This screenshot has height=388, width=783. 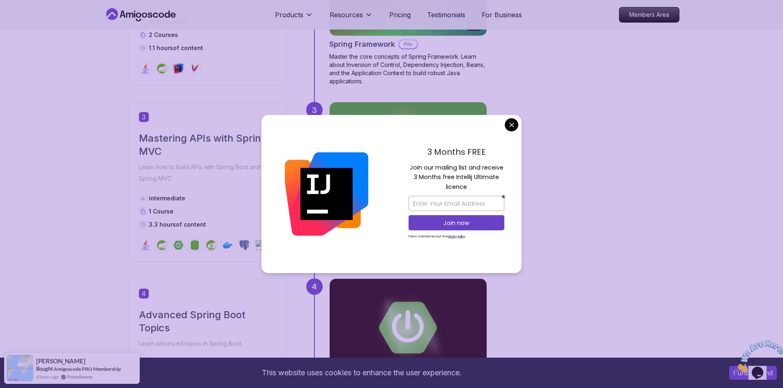 I want to click on h2: Mastering APIs with Spring MVC, so click(x=208, y=145).